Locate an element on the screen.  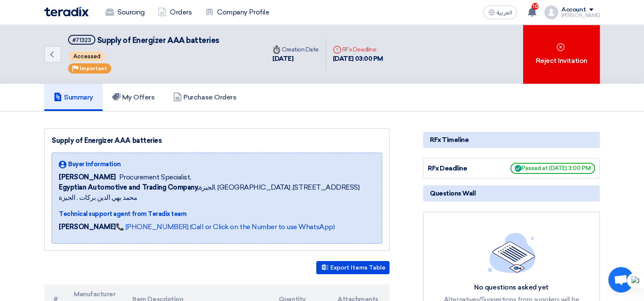
div: Reject Invitation is located at coordinates (562, 54).